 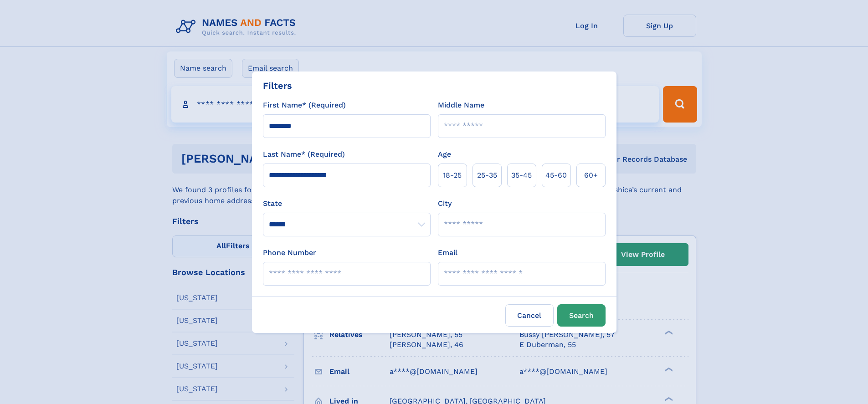 What do you see at coordinates (488, 176) in the screenshot?
I see `span: 25‑35` at bounding box center [488, 176].